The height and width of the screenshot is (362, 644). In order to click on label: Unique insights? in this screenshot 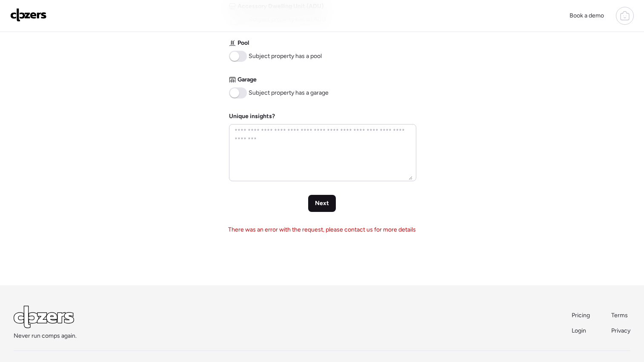, I will do `click(252, 116)`.